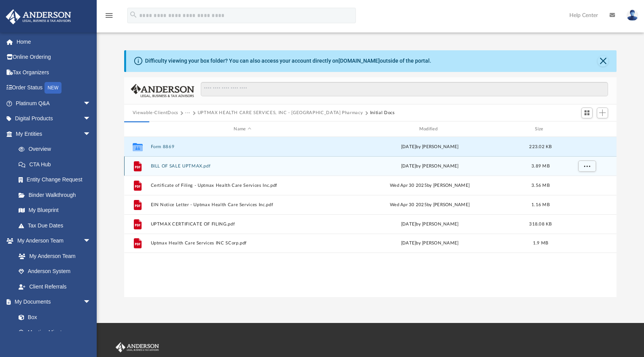 This screenshot has width=644, height=357. I want to click on span: 1.16 MB, so click(540, 205).